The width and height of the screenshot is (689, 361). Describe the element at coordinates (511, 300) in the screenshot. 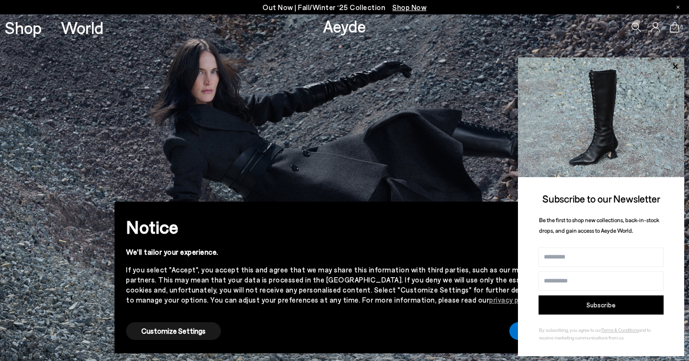

I see `a: privacy policy` at that location.